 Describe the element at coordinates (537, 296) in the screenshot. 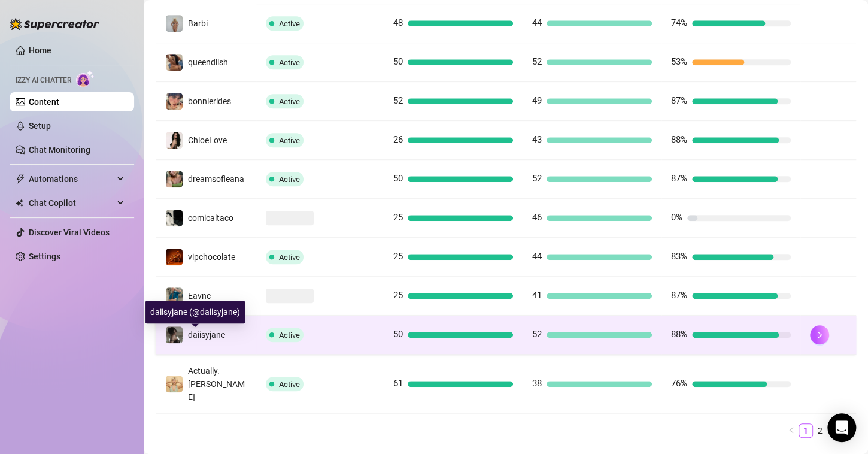

I see `span: 41` at that location.